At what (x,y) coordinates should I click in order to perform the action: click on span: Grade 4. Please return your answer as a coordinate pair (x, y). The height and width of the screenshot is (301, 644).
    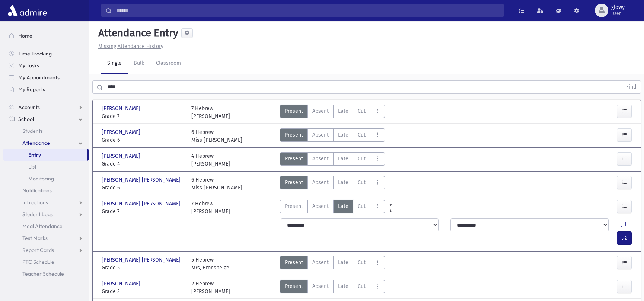
    Looking at the image, I should click on (143, 164).